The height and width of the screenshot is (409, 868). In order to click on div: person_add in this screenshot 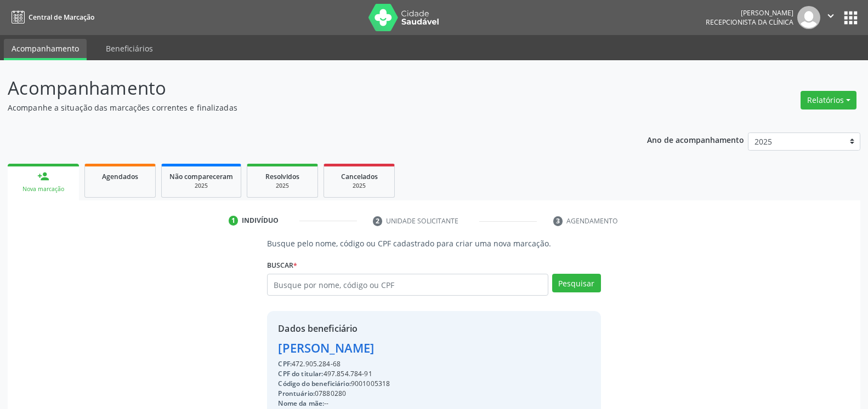, I will do `click(43, 177)`.